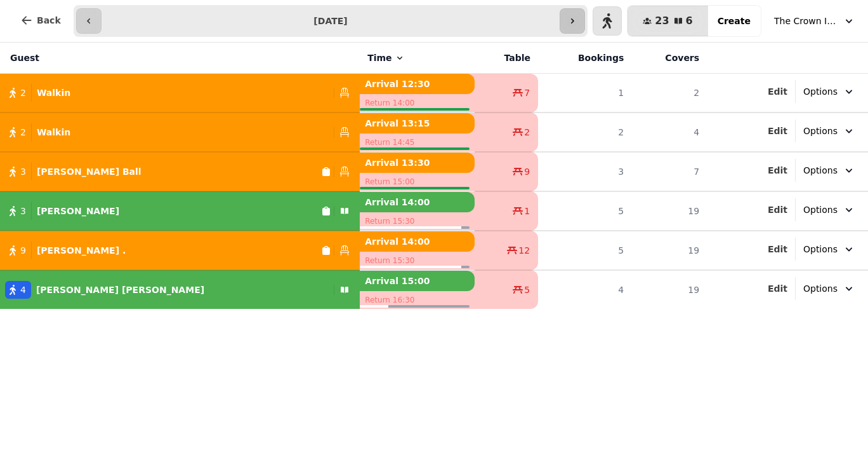 The height and width of the screenshot is (464, 868). I want to click on span: 4, so click(23, 290).